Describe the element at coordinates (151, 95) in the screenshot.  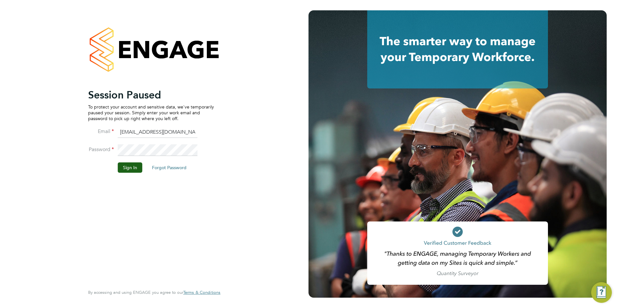
I see `h2: Session Paused` at that location.